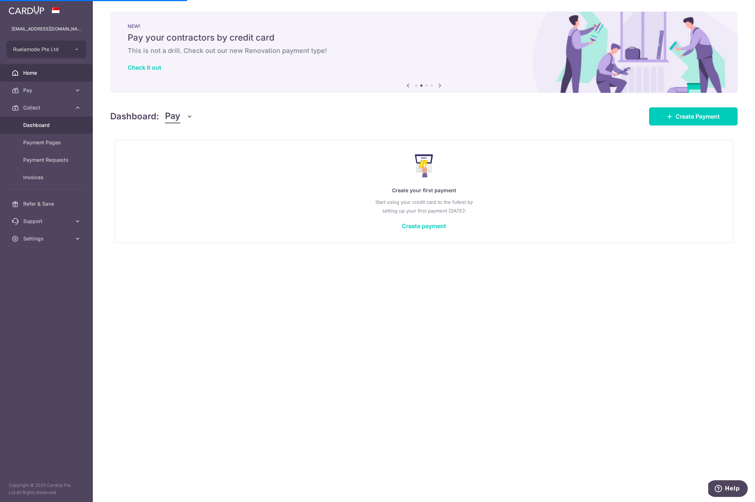  Describe the element at coordinates (424, 166) in the screenshot. I see `img: Make Payment` at that location.